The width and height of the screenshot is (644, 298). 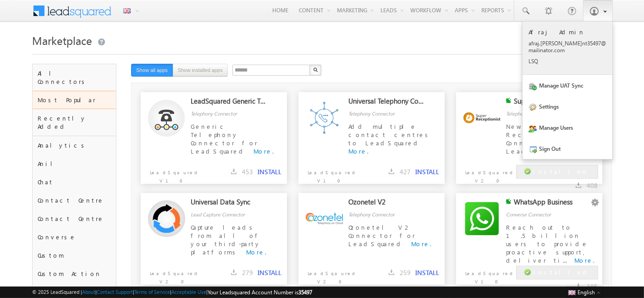 I want to click on span: 195, so click(x=592, y=286).